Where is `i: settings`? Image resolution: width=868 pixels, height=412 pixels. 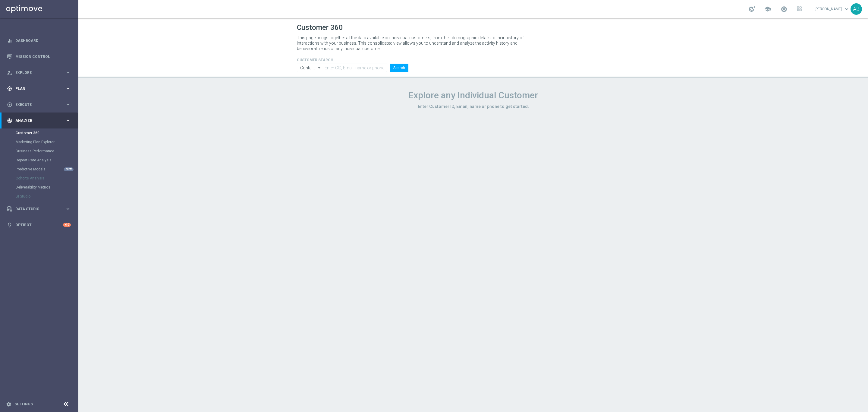 i: settings is located at coordinates (9, 404).